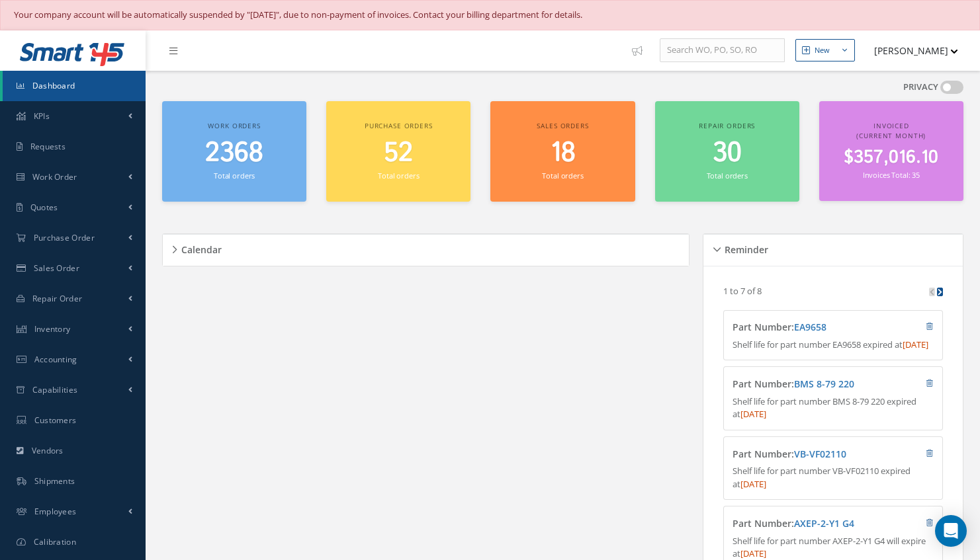 The width and height of the screenshot is (980, 560). What do you see at coordinates (833, 345) in the screenshot?
I see `p: Shelf life for part number EA9658 expired at` at bounding box center [833, 345].